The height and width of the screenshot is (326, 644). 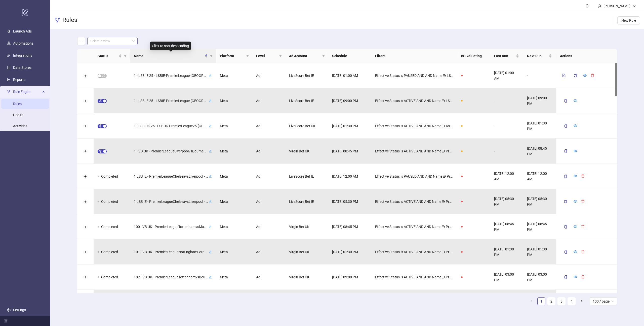 What do you see at coordinates (23, 31) in the screenshot?
I see `a: Launch Ads` at bounding box center [23, 31].